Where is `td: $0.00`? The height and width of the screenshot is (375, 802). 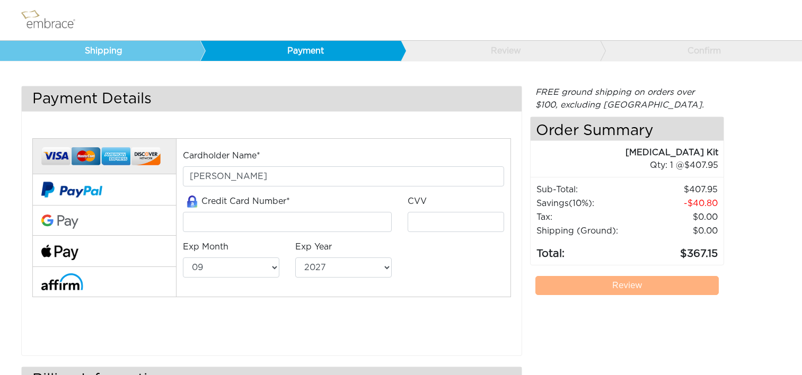 td: $0.00 is located at coordinates (677, 231).